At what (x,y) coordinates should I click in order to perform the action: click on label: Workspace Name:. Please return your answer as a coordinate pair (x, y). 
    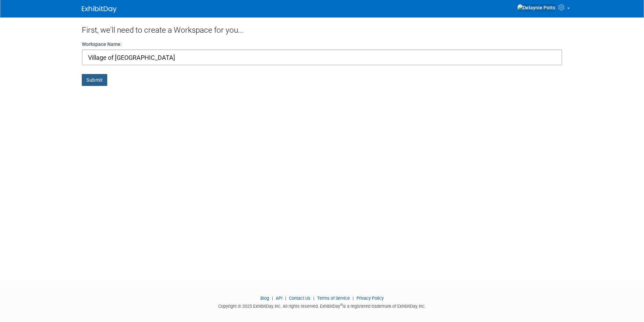
    Looking at the image, I should click on (102, 44).